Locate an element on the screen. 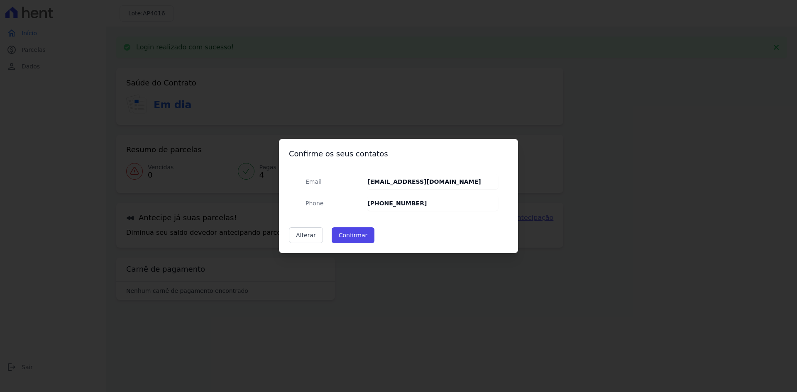 Image resolution: width=797 pixels, height=392 pixels. span: translation missing: pt-BR.public.contracts.modal.confirmation.email is located at coordinates (314, 182).